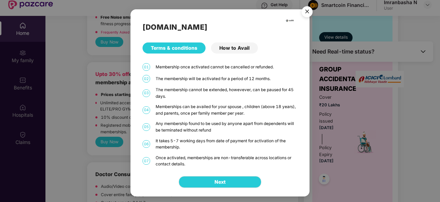  I want to click on div: How to Avail, so click(235, 48).